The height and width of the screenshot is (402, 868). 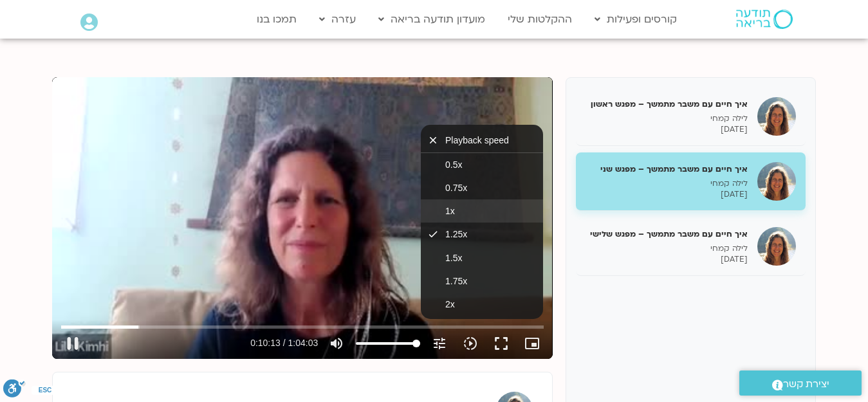 I want to click on span: יצירת קשר, so click(x=806, y=384).